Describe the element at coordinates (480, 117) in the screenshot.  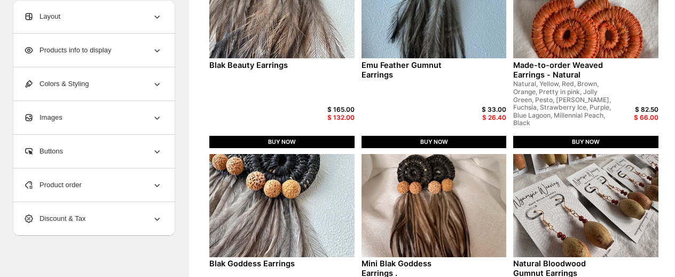
I see `div: $ 26.40` at that location.